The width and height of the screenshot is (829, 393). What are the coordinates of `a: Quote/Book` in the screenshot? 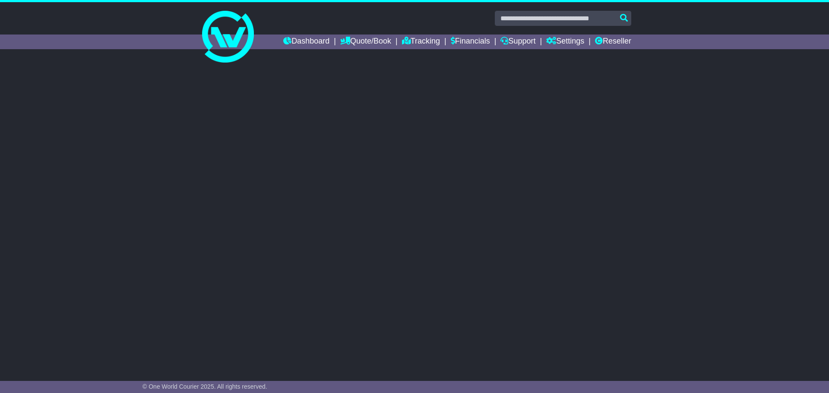 It's located at (366, 42).